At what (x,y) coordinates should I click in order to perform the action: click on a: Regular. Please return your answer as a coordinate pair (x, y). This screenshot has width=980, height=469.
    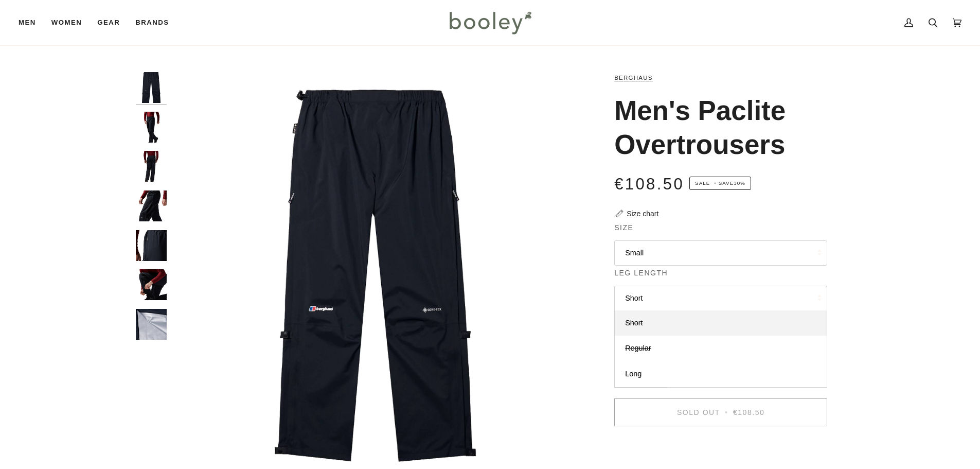
    Looking at the image, I should click on (721, 348).